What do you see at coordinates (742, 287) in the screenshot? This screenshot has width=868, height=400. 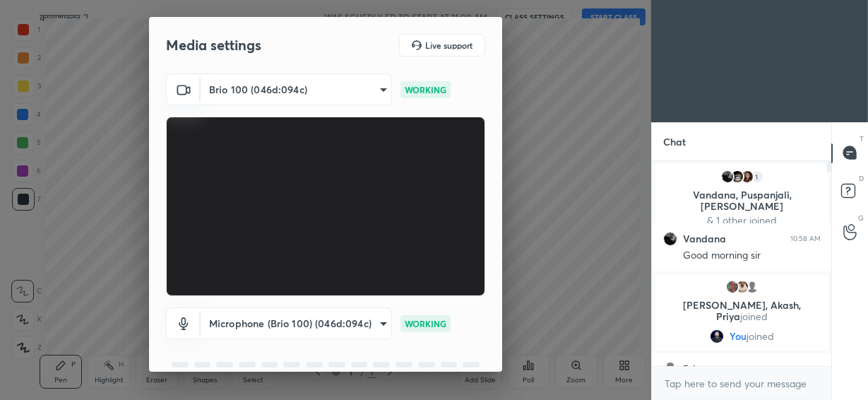 I see `img: 9cda9b4c3b0a480d8ae49d14424b7c19.jpg` at bounding box center [742, 287].